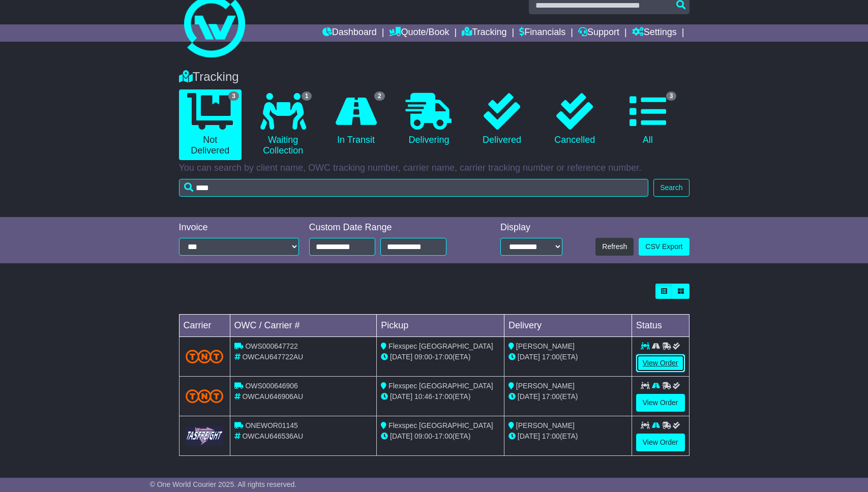 This screenshot has height=492, width=868. Describe the element at coordinates (575, 120) in the screenshot. I see `a: Cancelled` at that location.